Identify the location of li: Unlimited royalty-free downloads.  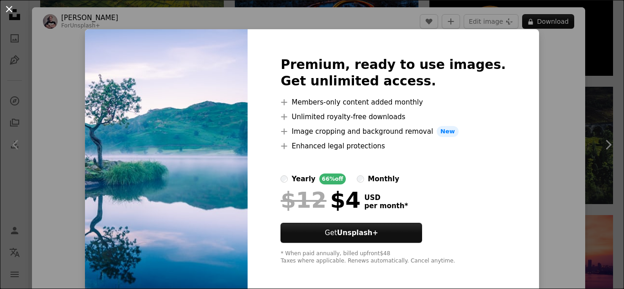
(393, 117).